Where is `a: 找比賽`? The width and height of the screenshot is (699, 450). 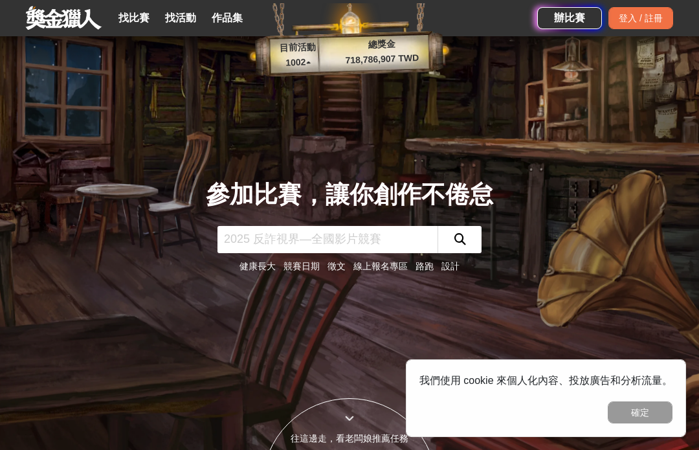
a: 找比賽 is located at coordinates (134, 18).